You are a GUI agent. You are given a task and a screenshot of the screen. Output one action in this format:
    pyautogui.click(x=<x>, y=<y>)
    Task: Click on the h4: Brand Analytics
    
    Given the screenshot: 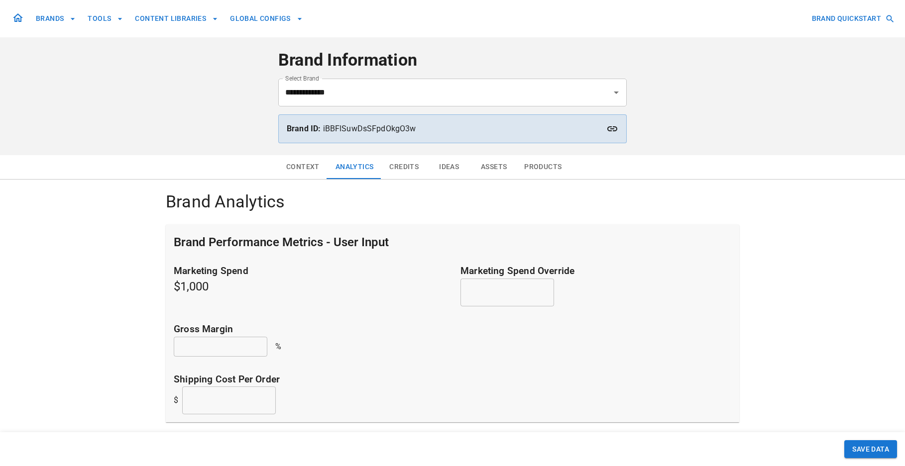 What is the action you would take?
    pyautogui.click(x=452, y=202)
    